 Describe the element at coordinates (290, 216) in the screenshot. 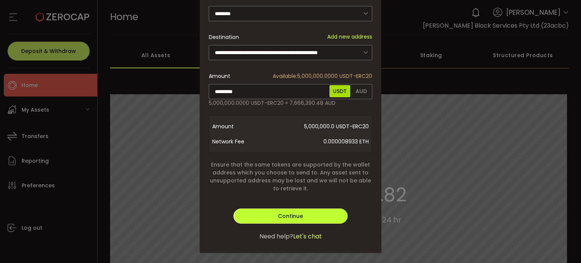

I see `button: Continue` at that location.